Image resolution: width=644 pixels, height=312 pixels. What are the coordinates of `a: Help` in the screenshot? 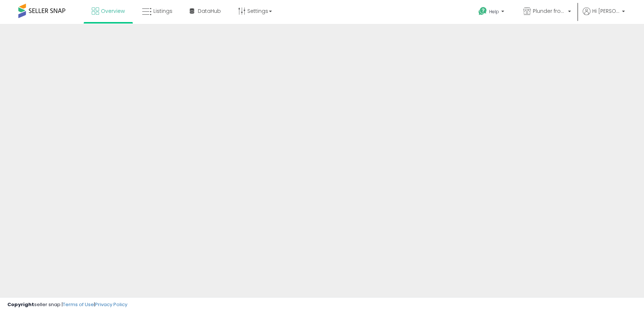 It's located at (492, 13).